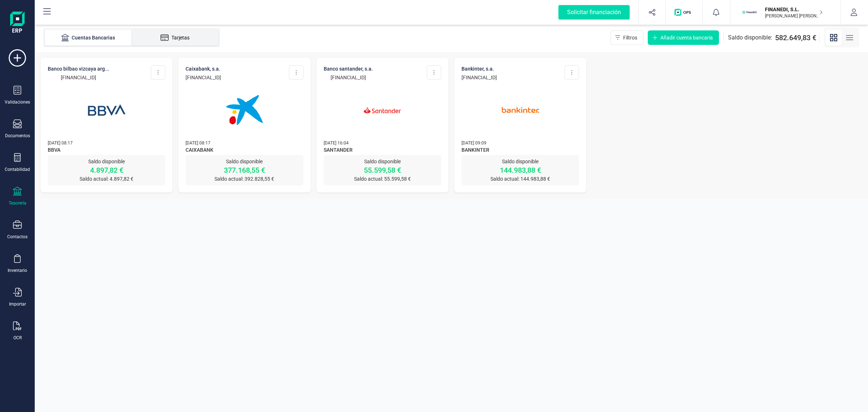 This screenshot has width=868, height=412. Describe the element at coordinates (520, 150) in the screenshot. I see `span: BANKINTER` at that location.